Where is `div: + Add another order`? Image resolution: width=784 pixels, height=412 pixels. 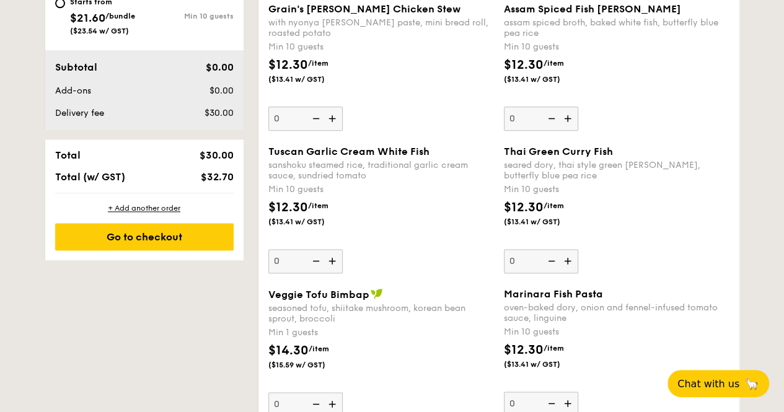 div: + Add another order is located at coordinates (144, 208).